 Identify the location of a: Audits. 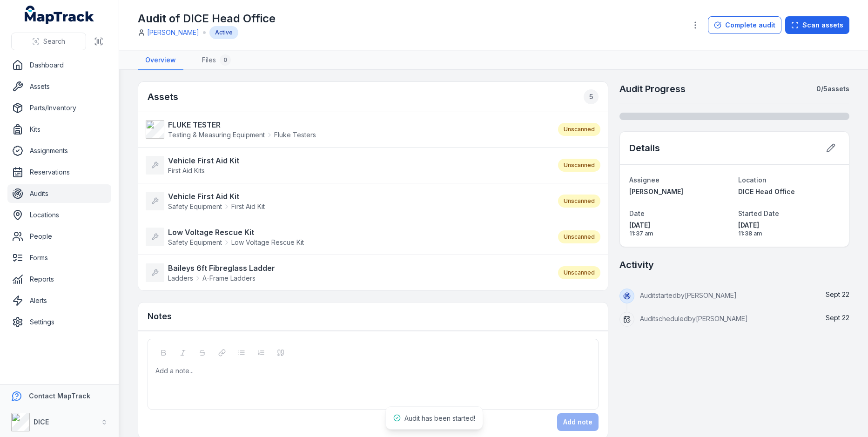
(59, 193).